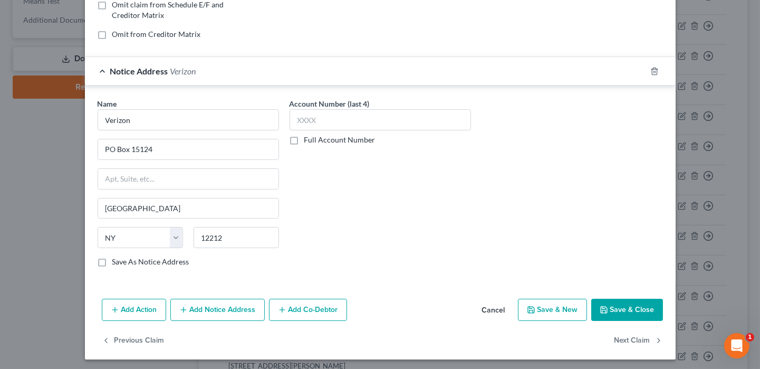 The height and width of the screenshot is (369, 760). I want to click on input: Enter city..., so click(188, 208).